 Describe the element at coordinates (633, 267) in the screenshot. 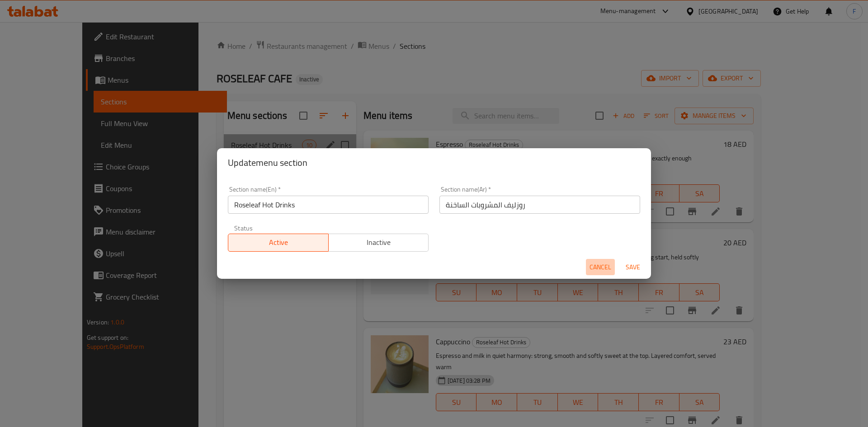

I see `button: Save` at that location.